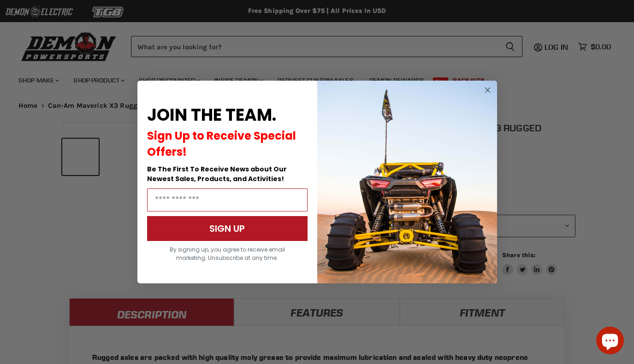  I want to click on span: By signing up, you agree to receive email marketing. Unsubscribe at any time., so click(227, 253).